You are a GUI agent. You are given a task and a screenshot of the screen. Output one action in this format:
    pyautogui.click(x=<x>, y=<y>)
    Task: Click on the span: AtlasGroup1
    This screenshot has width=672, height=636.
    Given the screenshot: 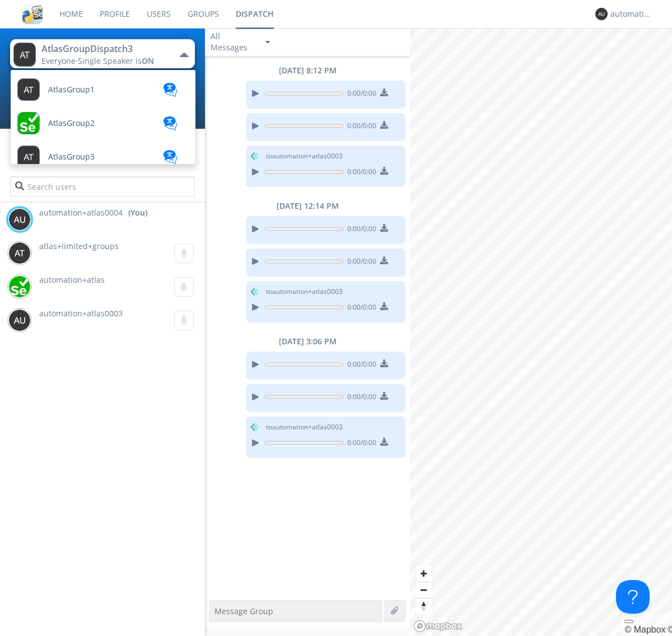 What is the action you would take?
    pyautogui.click(x=71, y=90)
    